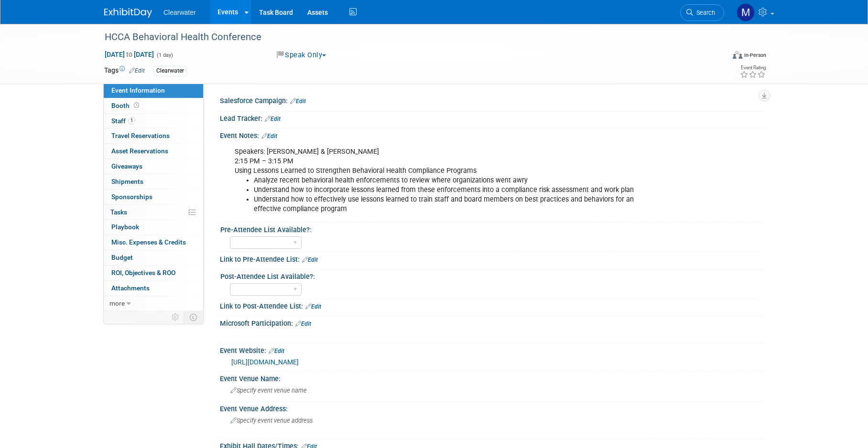 Image resolution: width=868 pixels, height=448 pixels. What do you see at coordinates (701, 13) in the screenshot?
I see `a: Search` at bounding box center [701, 13].